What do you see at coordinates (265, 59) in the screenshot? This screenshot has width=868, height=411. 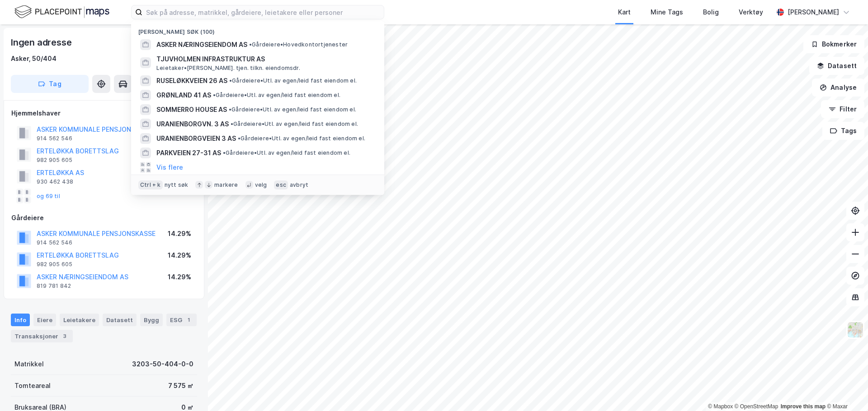 I see `span: TJUVHOLMEN INFRASTRUKTUR AS` at bounding box center [265, 59].